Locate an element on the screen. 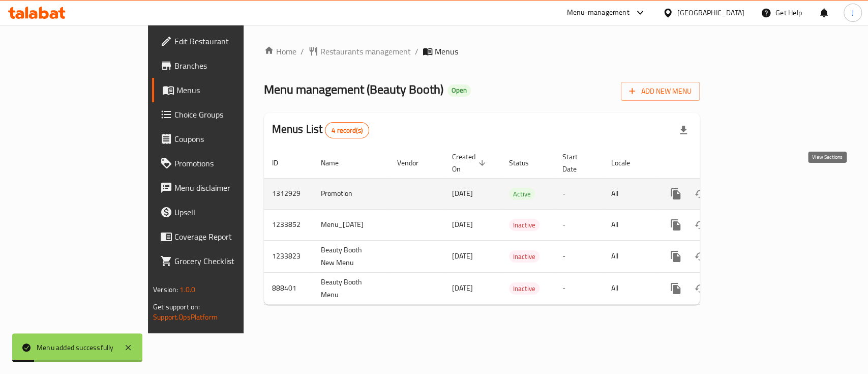 This screenshot has width=868, height=374. td: Promotion is located at coordinates (351, 193).